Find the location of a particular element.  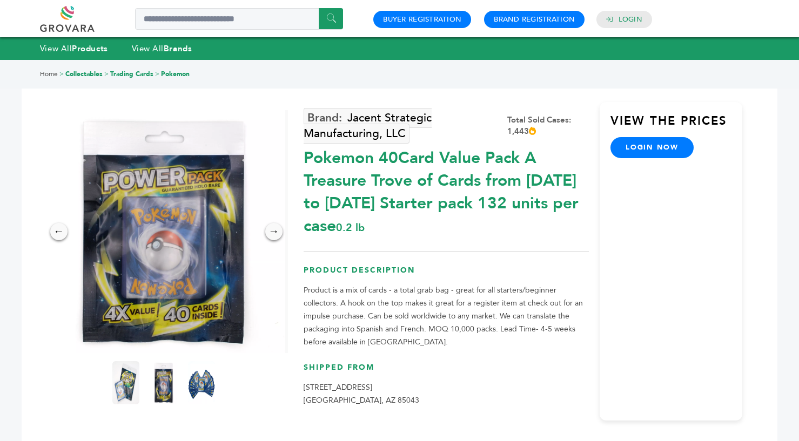

a: Pokemon is located at coordinates (175, 74).